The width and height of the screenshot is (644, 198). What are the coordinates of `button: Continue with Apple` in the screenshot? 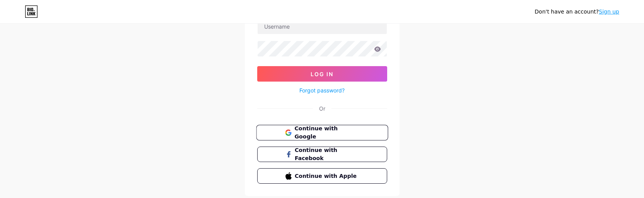 It's located at (322, 176).